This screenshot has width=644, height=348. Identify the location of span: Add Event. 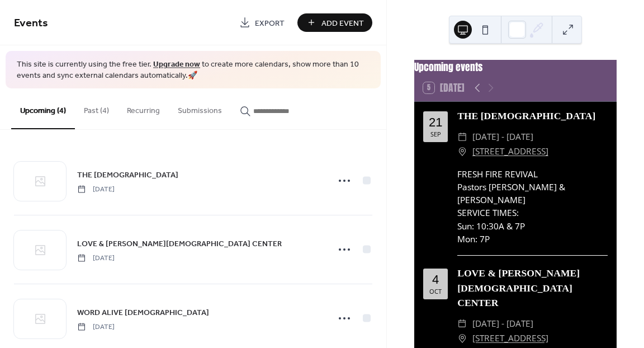
(342, 23).